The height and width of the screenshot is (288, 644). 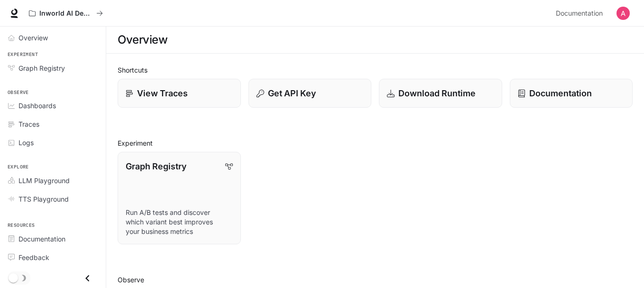 What do you see at coordinates (66, 13) in the screenshot?
I see `button: All workspaces` at bounding box center [66, 13].